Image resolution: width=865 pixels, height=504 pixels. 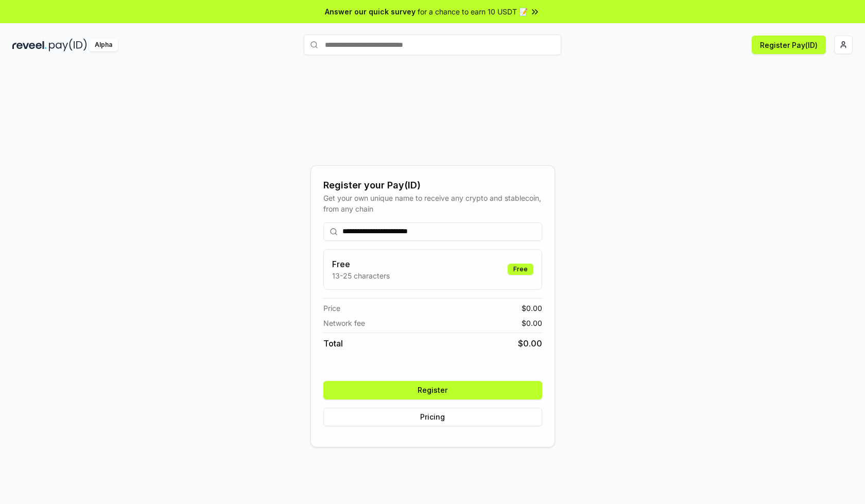 I want to click on span: Total, so click(x=333, y=343).